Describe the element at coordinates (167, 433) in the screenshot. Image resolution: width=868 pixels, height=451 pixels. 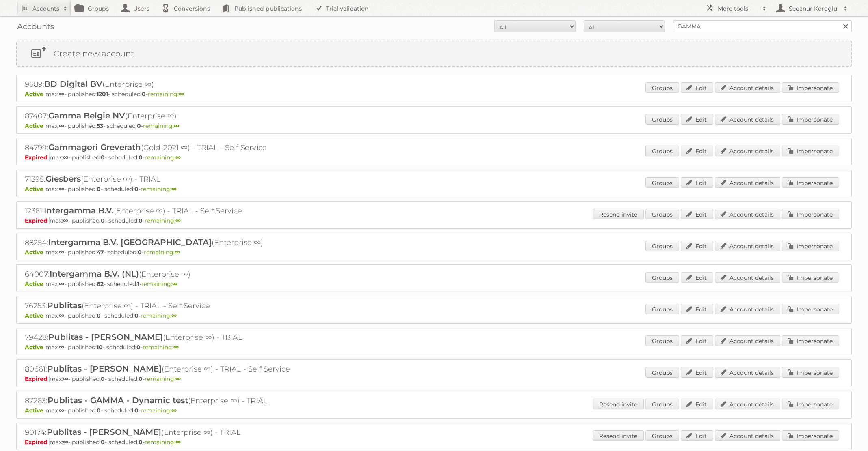
I see `h2: 90174: (Enterprise ∞) - TRIAL` at that location.